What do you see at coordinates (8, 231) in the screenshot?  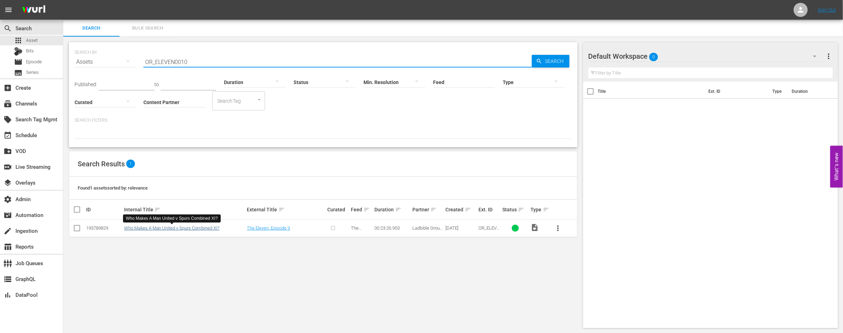 I see `span: Ingestion` at bounding box center [8, 231].